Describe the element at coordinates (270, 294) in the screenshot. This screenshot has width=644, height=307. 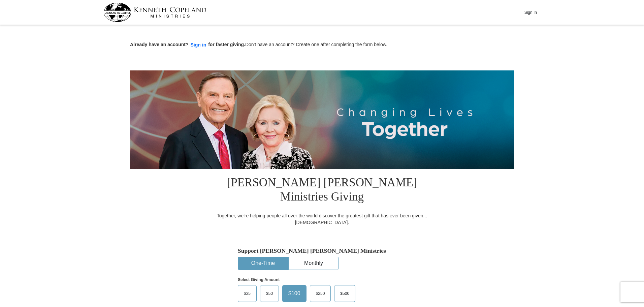
I see `span: $50` at that location.